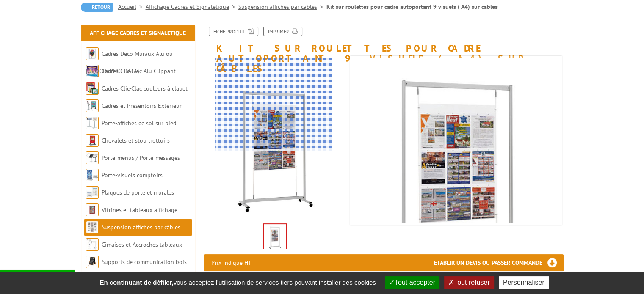 Image resolution: width=644 pixels, height=294 pixels. I want to click on a: Porte-visuels comptoirs, so click(132, 175).